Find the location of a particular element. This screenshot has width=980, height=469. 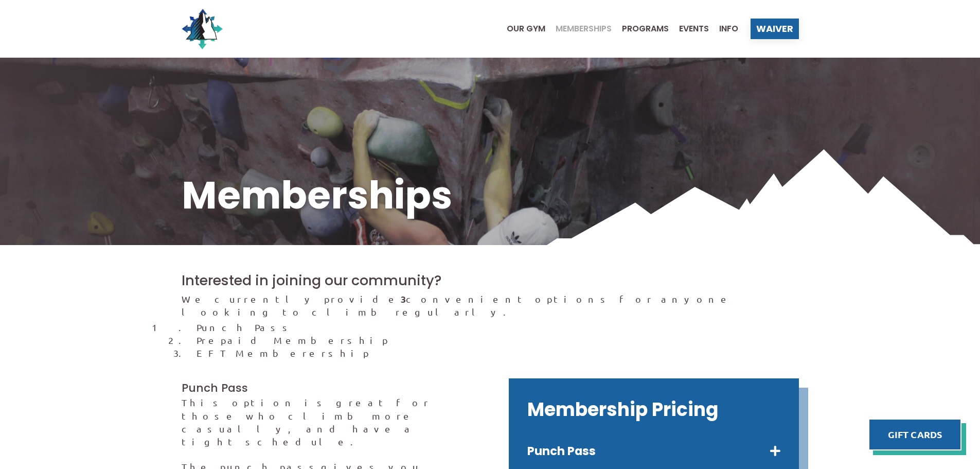

h2: Interested in joining our community? is located at coordinates (490, 281).